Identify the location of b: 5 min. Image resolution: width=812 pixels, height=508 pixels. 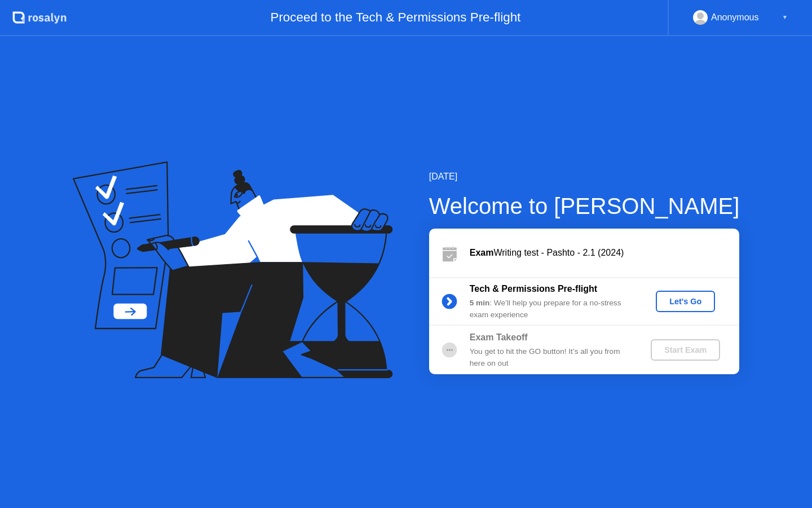
(480, 303).